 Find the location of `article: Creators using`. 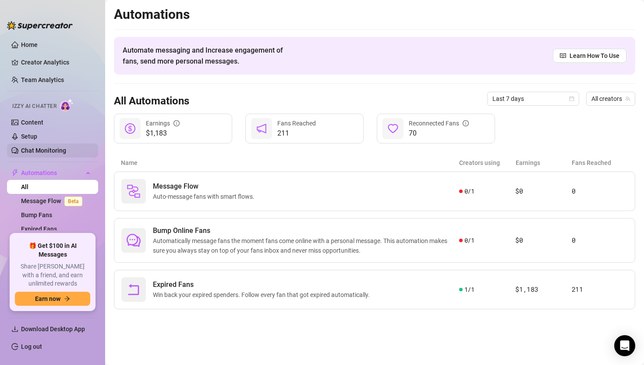

article: Creators using is located at coordinates (487, 163).